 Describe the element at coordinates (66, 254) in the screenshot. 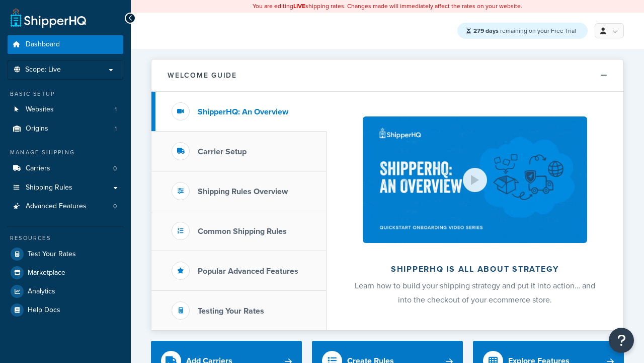

I see `li: Test Your Rates` at that location.